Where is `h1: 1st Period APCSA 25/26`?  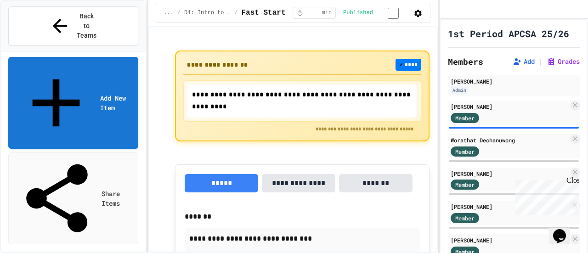 h1: 1st Period APCSA 25/26 is located at coordinates (509, 34).